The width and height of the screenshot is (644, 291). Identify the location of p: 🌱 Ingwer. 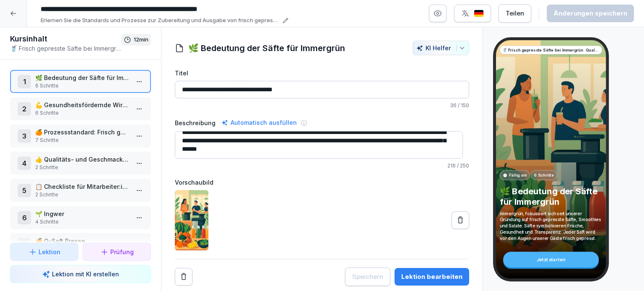
(82, 213).